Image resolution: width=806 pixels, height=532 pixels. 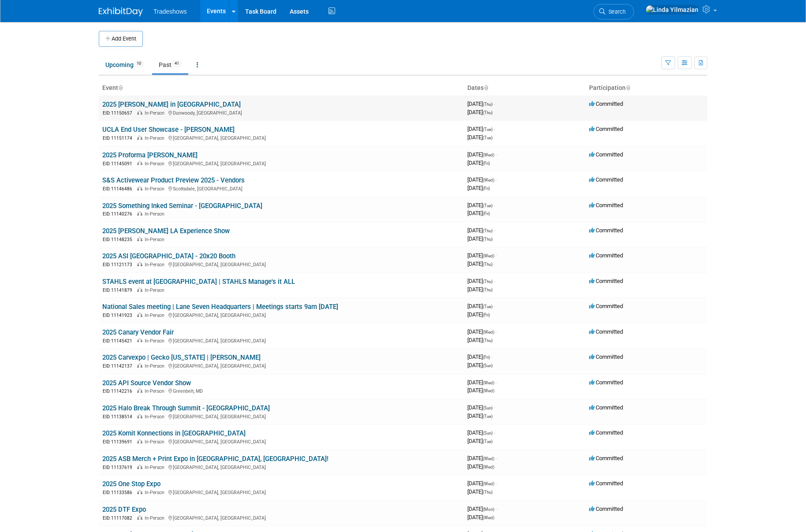 What do you see at coordinates (616, 11) in the screenshot?
I see `span: Search` at bounding box center [616, 11].